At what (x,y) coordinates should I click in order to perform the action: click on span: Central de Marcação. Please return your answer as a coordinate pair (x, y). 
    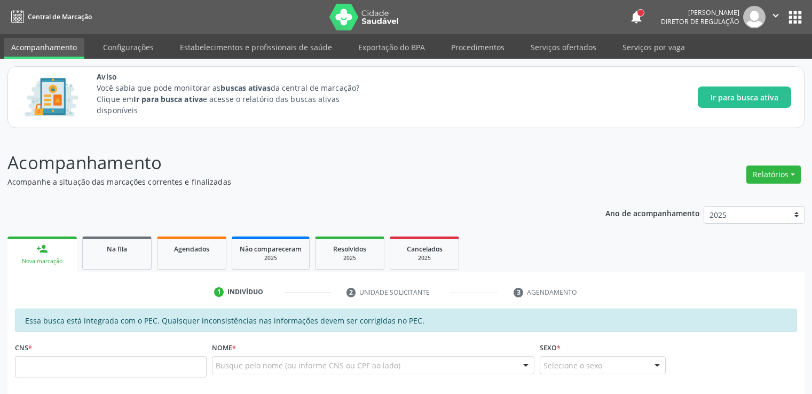
    Looking at the image, I should click on (60, 17).